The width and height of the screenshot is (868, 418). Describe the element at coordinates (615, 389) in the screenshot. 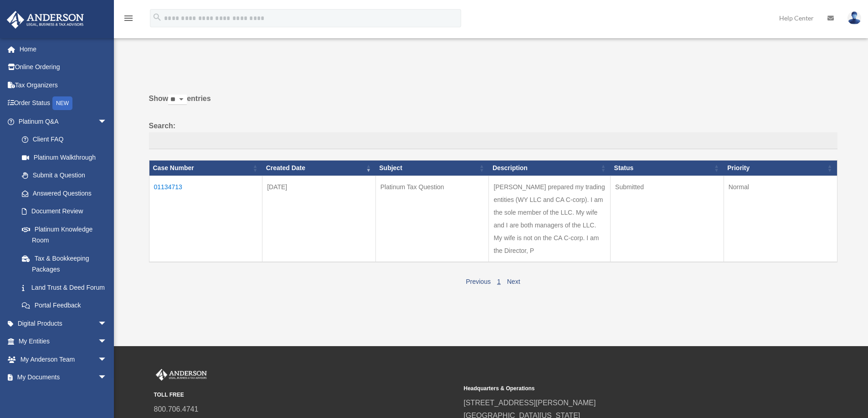

I see `small: Headquarters & Operations` at that location.